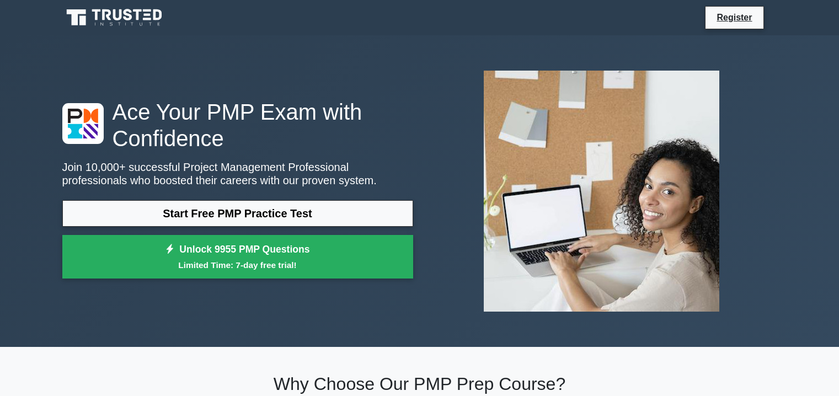  Describe the element at coordinates (238, 125) in the screenshot. I see `h1: Ace Your PMP Exam with Confidence` at that location.